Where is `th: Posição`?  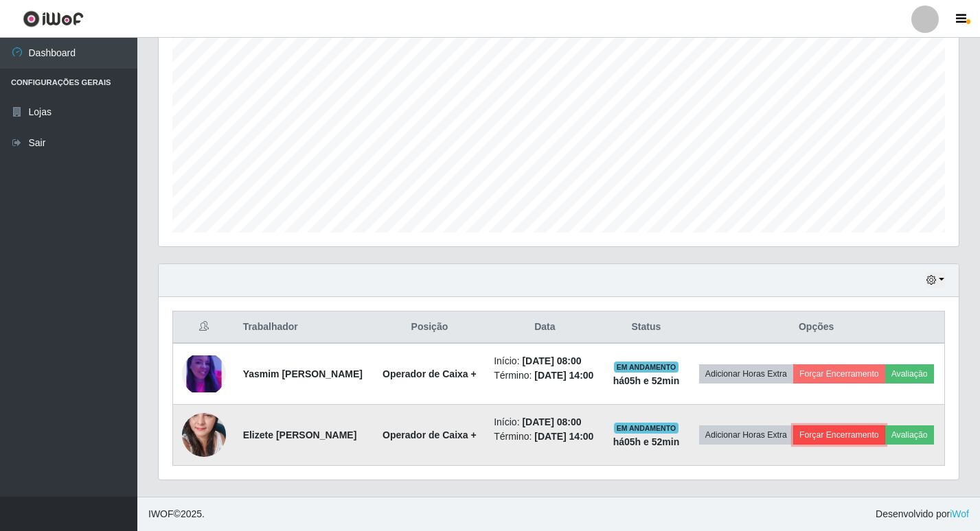 th: Posição is located at coordinates (430, 327).